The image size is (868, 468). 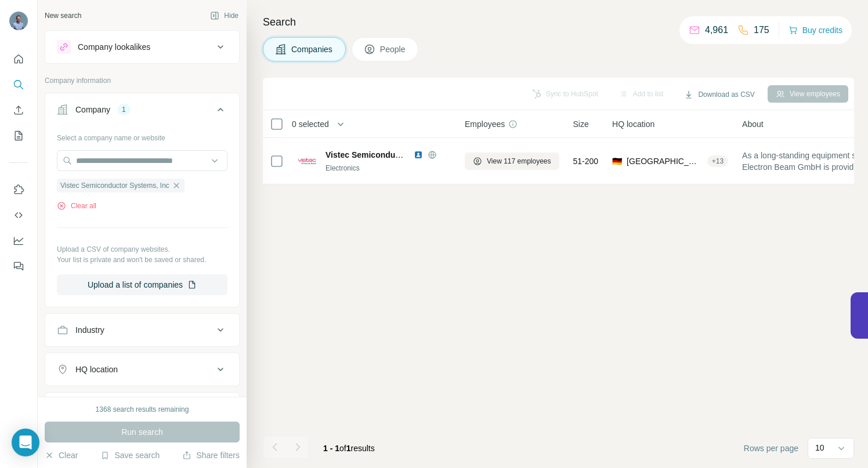 I want to click on div: + 13, so click(x=717, y=161).